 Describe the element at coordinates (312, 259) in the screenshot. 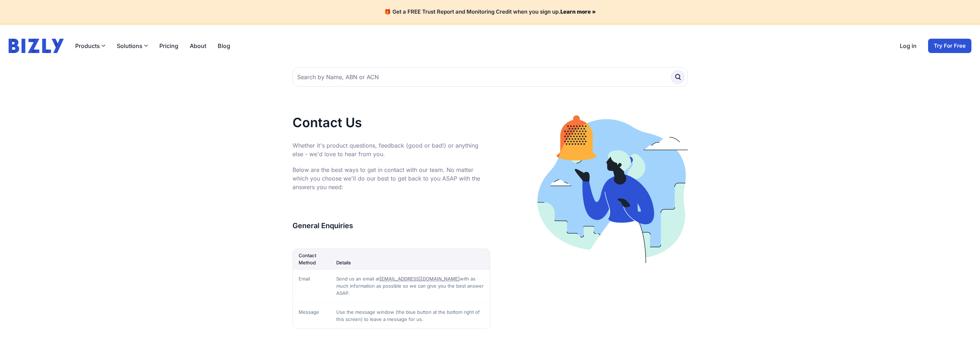

I see `th: Contact Method` at that location.